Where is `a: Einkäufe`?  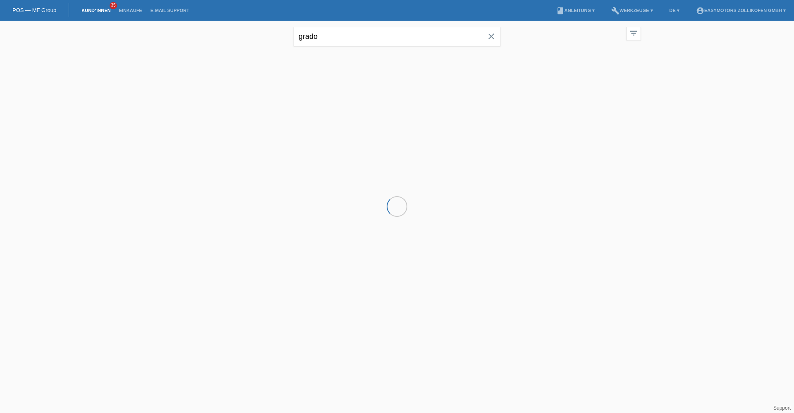 a: Einkäufe is located at coordinates (130, 10).